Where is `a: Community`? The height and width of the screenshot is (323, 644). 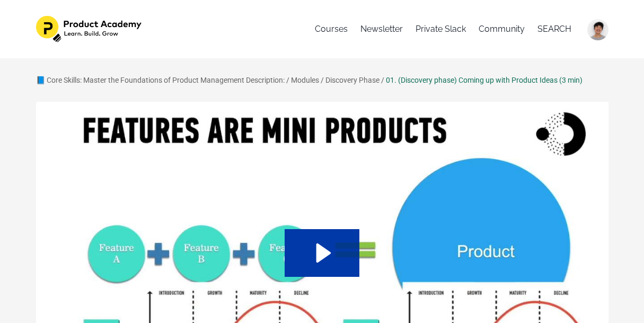 a: Community is located at coordinates (501, 29).